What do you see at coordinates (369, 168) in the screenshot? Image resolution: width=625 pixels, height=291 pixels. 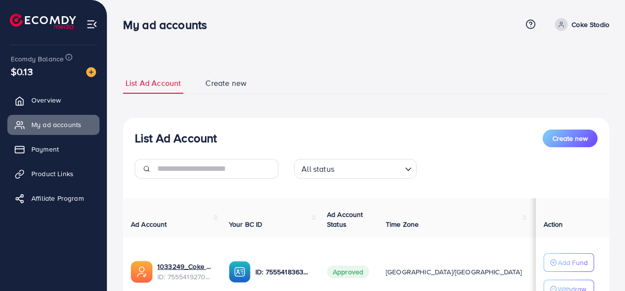 I see `input: Search for option` at bounding box center [369, 168].